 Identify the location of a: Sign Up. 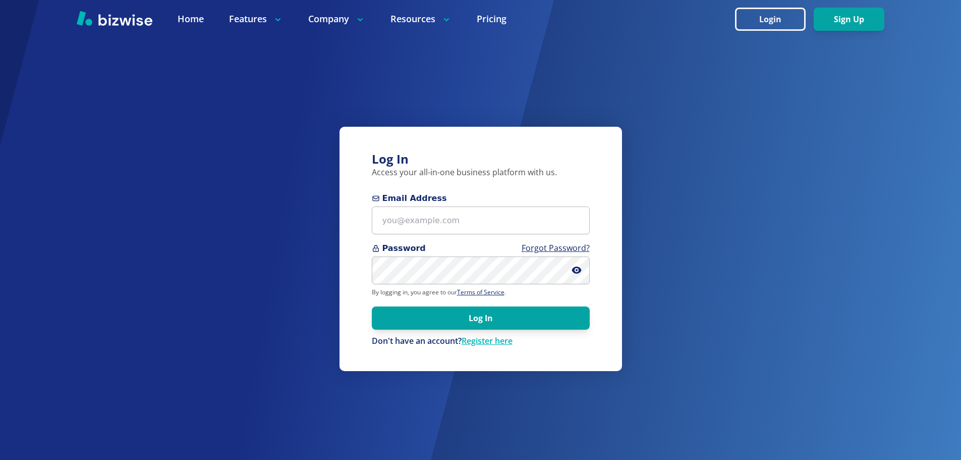
(849, 19).